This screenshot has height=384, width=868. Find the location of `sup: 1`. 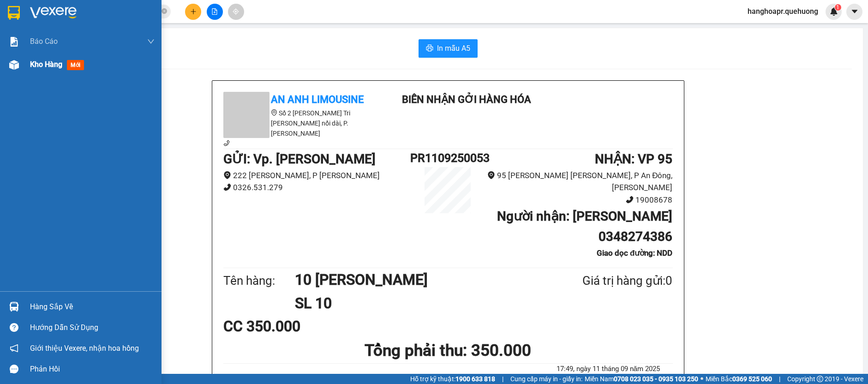

sup: 1 is located at coordinates (838, 7).